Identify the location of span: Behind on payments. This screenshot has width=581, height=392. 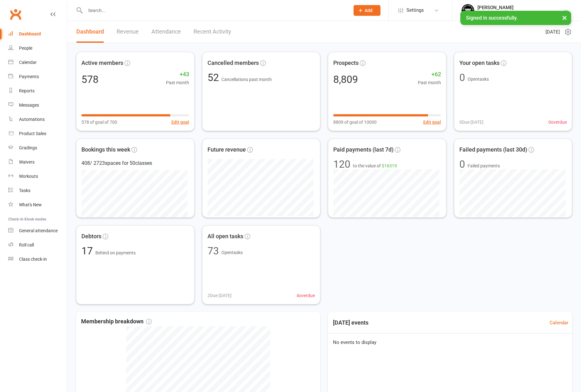
(115, 253).